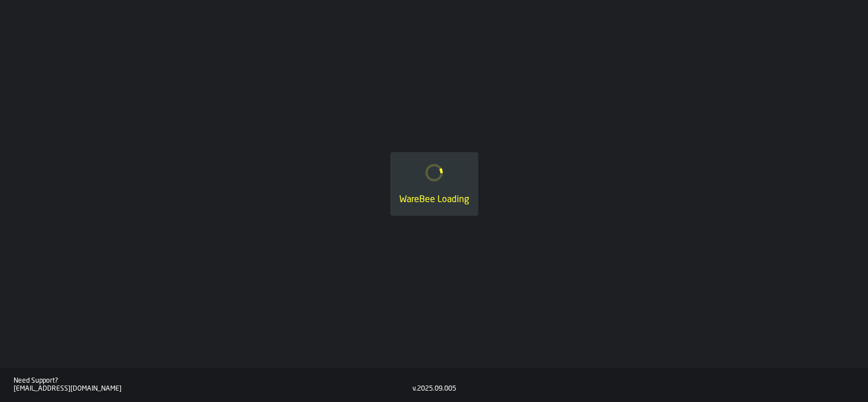  I want to click on div: Need Support?, so click(213, 381).